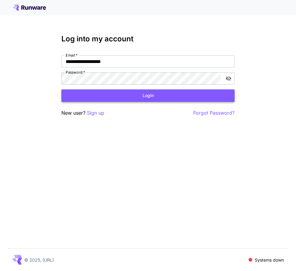  I want to click on p: Sign up, so click(95, 113).